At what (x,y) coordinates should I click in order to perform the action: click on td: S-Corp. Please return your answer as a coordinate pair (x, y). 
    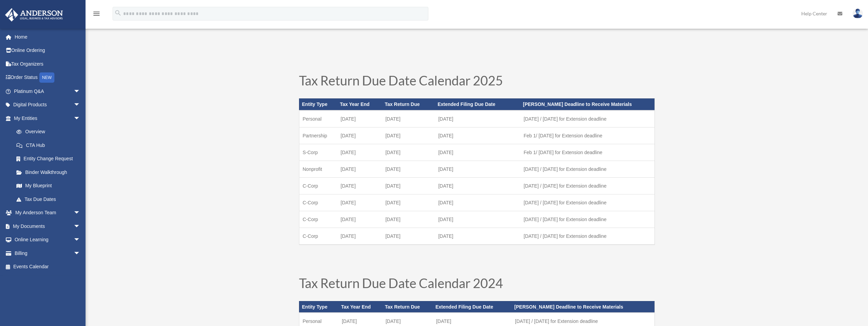
    Looking at the image, I should click on (318, 152).